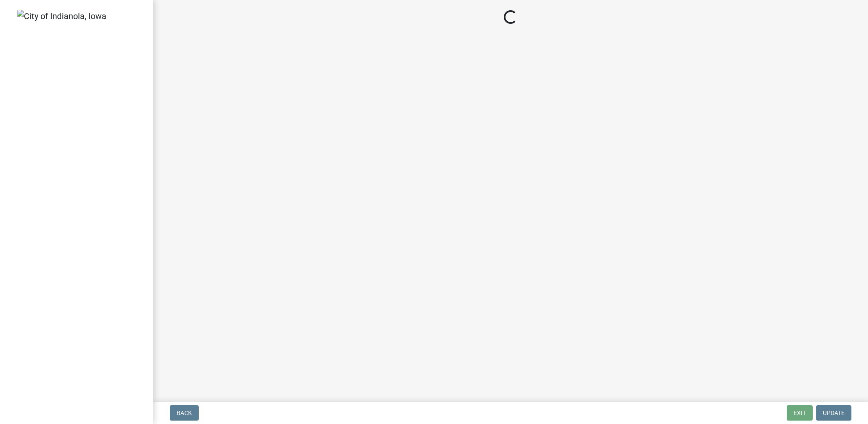 The width and height of the screenshot is (868, 424). I want to click on span: Back, so click(184, 413).